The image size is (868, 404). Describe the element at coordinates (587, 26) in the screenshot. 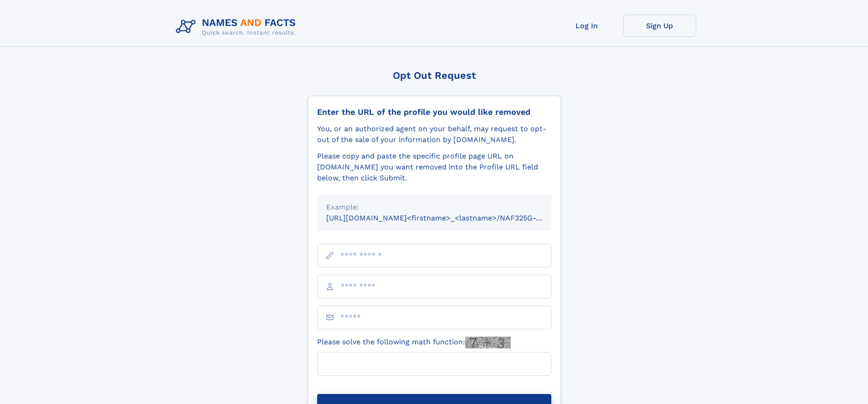

I see `a: Log In` at that location.